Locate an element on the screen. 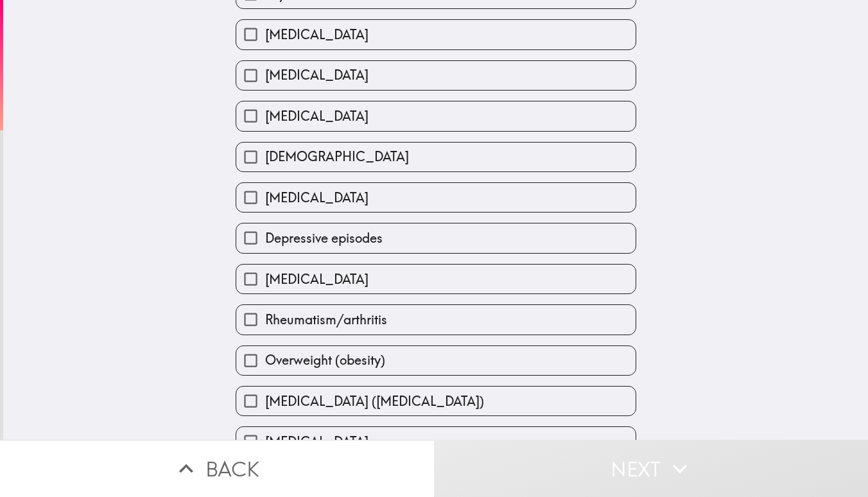 Image resolution: width=868 pixels, height=497 pixels. button: Next is located at coordinates (651, 468).